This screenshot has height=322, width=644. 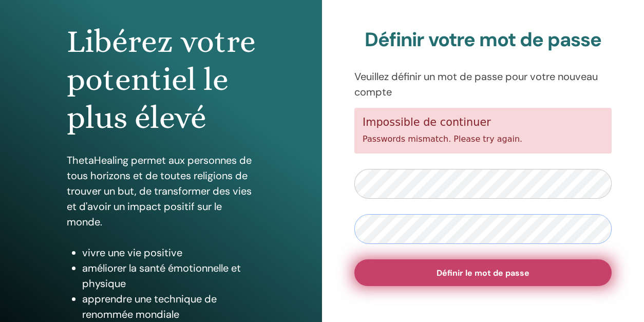 I want to click on span: Définir le mot de passe, so click(x=483, y=273).